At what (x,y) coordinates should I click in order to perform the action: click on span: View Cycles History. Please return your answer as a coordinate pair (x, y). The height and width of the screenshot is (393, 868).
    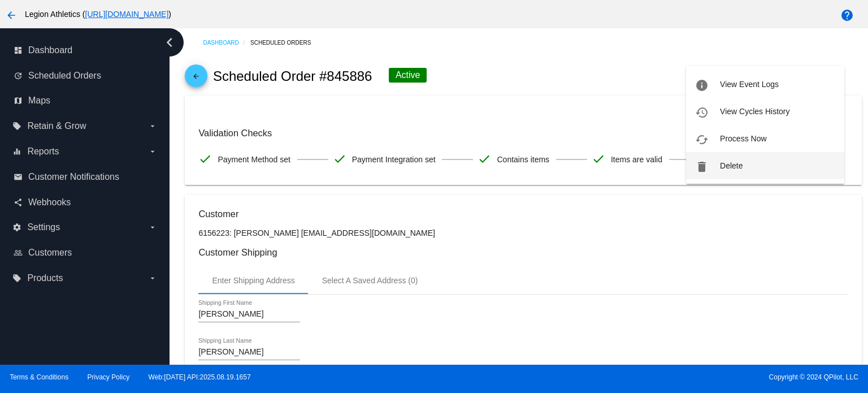
    Looking at the image, I should click on (754, 111).